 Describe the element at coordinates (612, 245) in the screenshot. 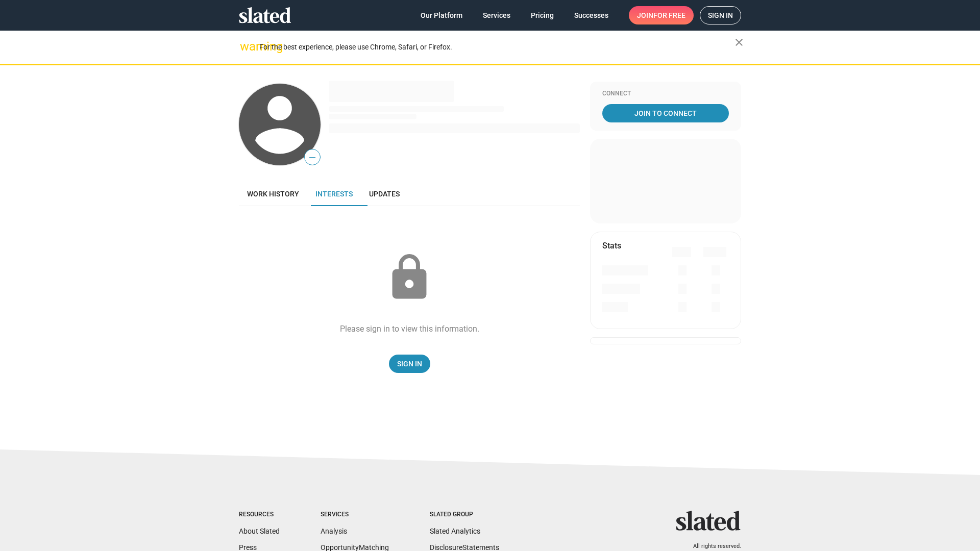

I see `mat-card-title: Stats` at that location.